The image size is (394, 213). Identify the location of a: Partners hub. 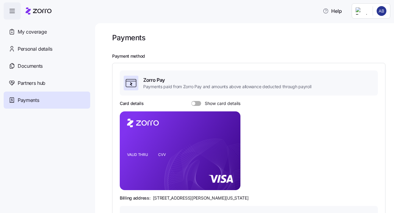
(47, 83).